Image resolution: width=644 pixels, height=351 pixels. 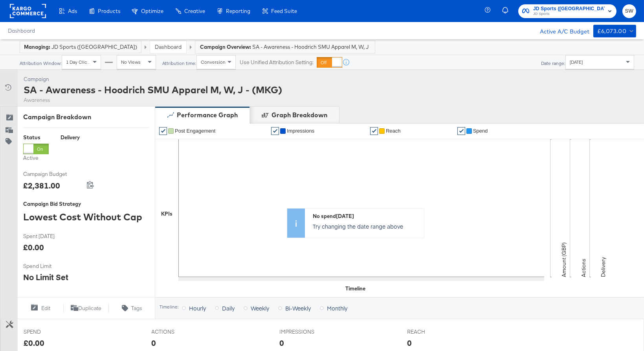 I want to click on div: No Limit Set, so click(x=46, y=277).